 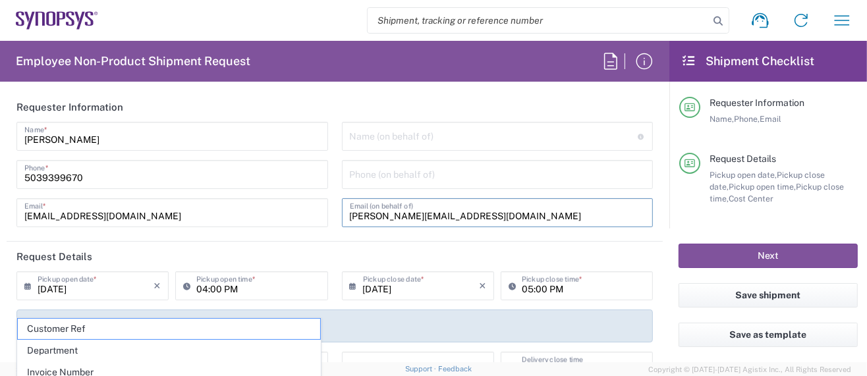 What do you see at coordinates (747, 61) in the screenshot?
I see `h2: Shipment Checklist` at bounding box center [747, 61].